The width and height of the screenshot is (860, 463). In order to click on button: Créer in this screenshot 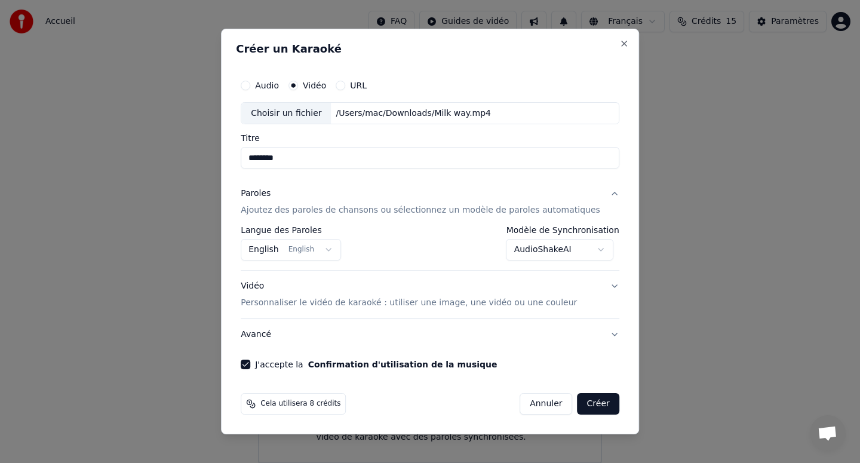, I will do `click(598, 404)`.